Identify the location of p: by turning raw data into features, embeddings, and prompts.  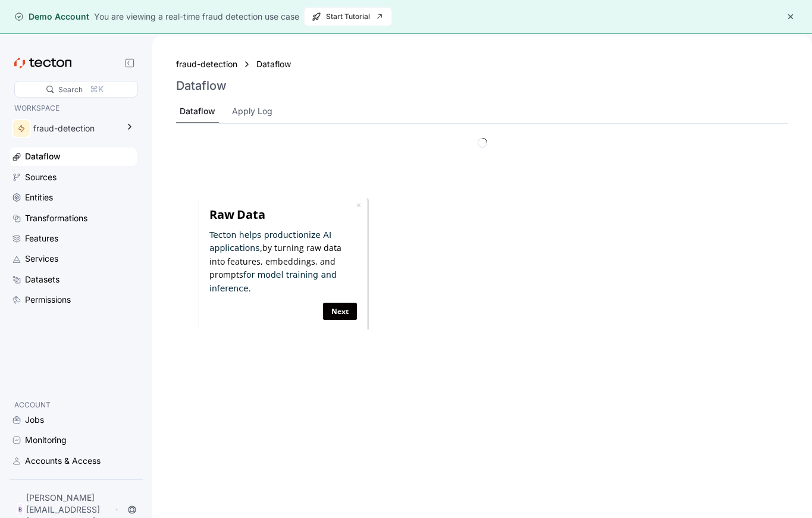
(86, 63).